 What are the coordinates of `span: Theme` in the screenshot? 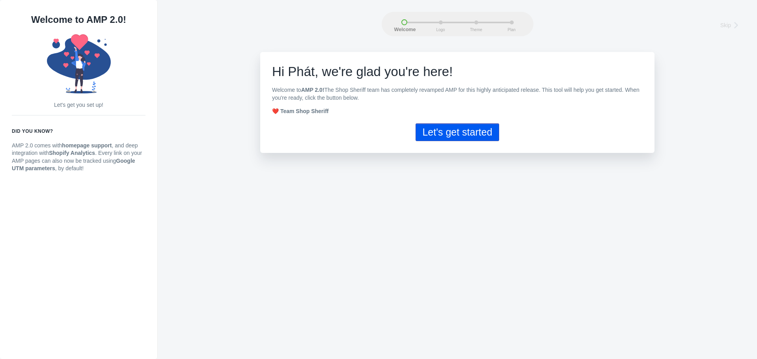 It's located at (476, 30).